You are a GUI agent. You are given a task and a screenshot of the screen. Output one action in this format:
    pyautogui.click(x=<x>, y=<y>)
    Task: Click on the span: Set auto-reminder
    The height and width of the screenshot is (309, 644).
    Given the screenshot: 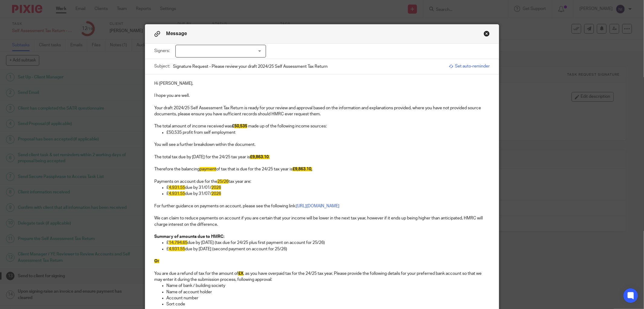 What is the action you would take?
    pyautogui.click(x=469, y=66)
    